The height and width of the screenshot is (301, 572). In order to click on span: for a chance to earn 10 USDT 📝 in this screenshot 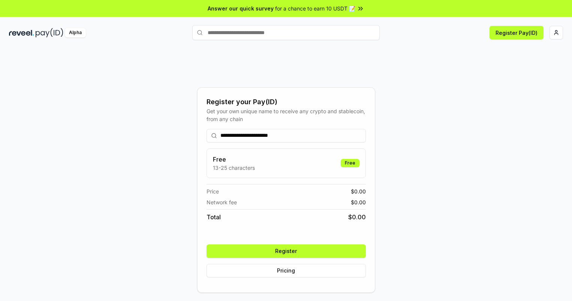, I will do `click(315, 8)`.